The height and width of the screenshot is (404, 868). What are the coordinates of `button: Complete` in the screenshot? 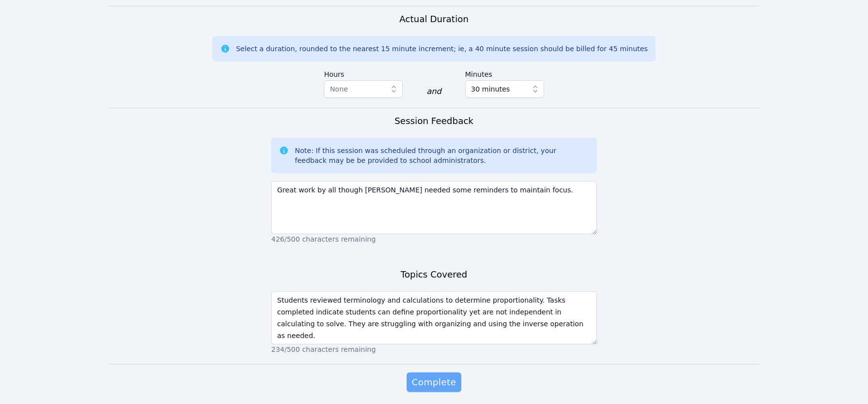 It's located at (434, 383).